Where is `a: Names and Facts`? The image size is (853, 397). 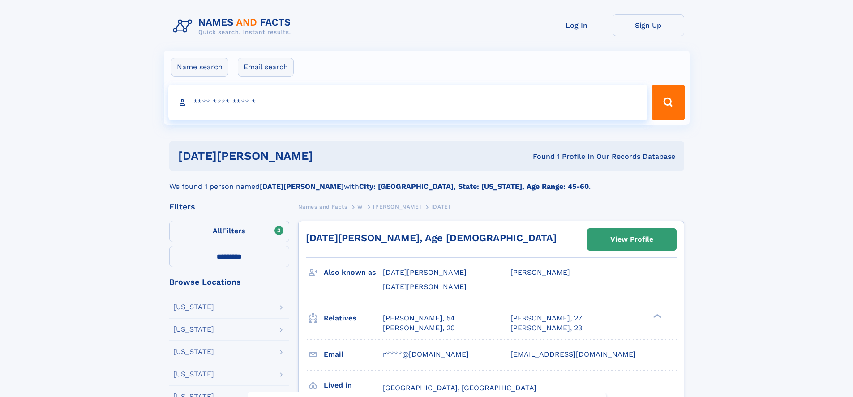 a: Names and Facts is located at coordinates (323, 206).